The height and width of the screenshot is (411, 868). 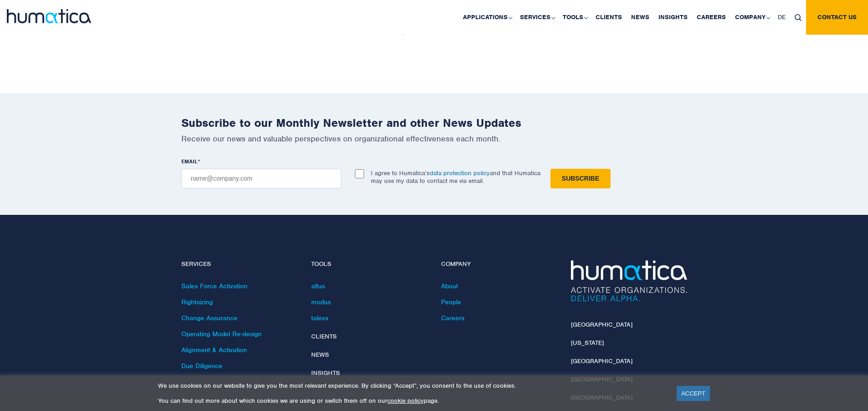 I want to click on a: Insights, so click(x=325, y=372).